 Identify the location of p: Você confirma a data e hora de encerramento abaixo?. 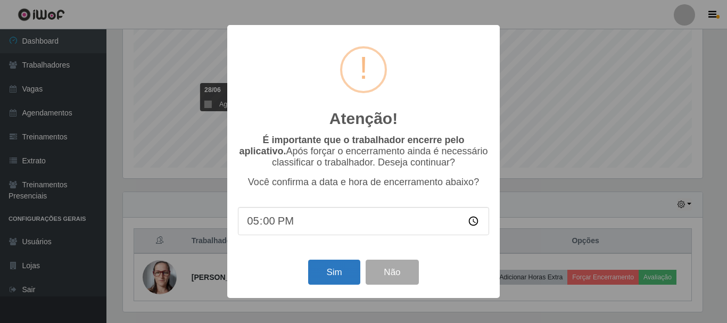
(363, 182).